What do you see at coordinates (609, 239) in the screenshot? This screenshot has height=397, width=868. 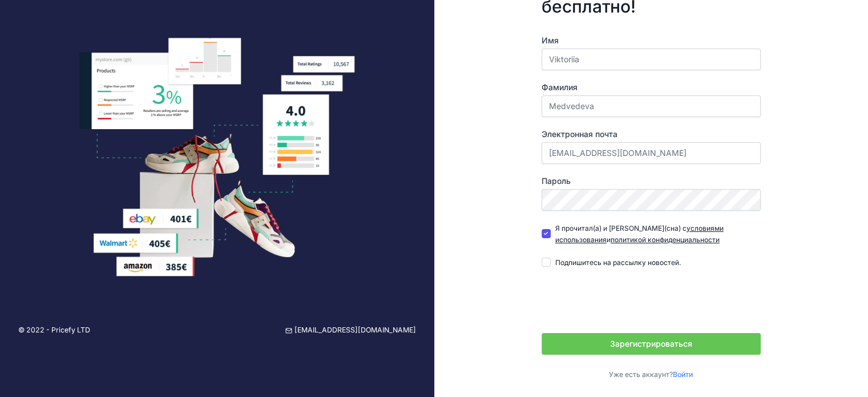 I see `font: и` at bounding box center [609, 239].